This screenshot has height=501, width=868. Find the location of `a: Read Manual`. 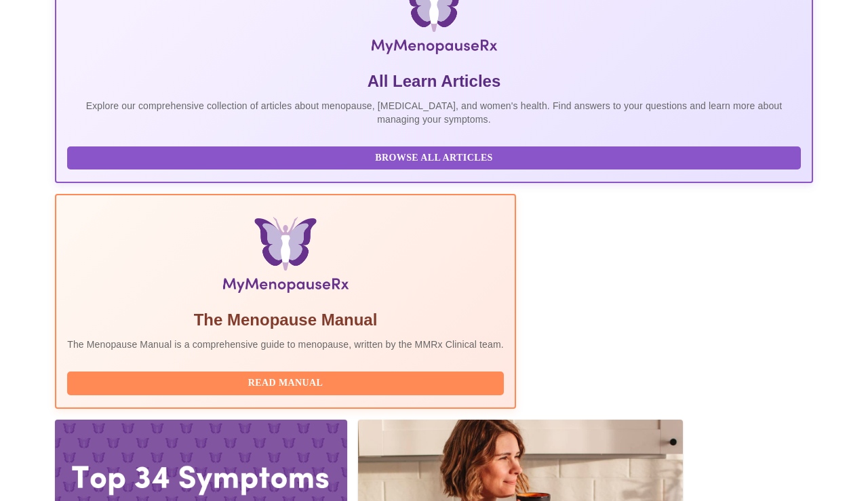

a: Read Manual is located at coordinates (287, 382).